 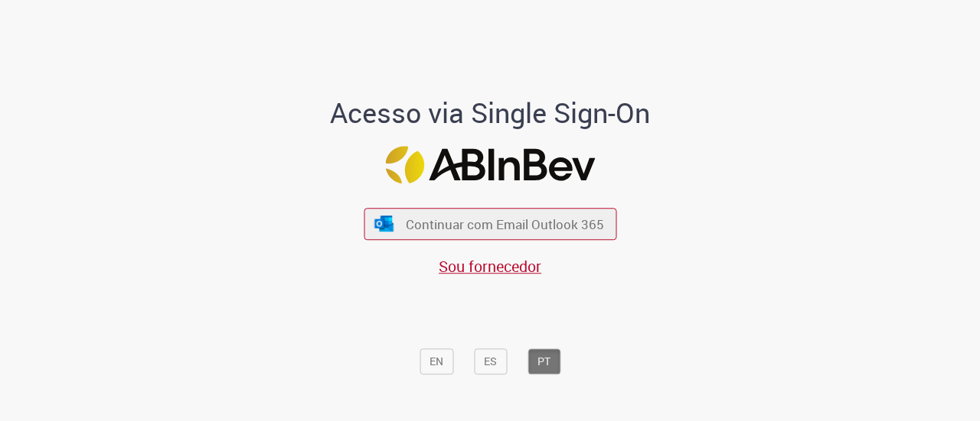 What do you see at coordinates (504, 224) in the screenshot?
I see `span: Continuar com Email Outlook 365` at bounding box center [504, 224].